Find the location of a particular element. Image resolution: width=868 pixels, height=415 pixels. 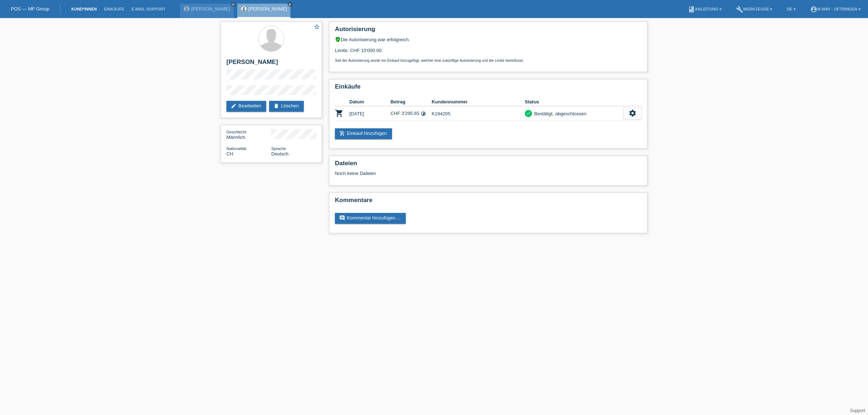

p: Seit der Autorisierung wurde ein Einkauf hinzugefügt, welcher eine zukünftige Autorisierung und d... is located at coordinates (488, 60).